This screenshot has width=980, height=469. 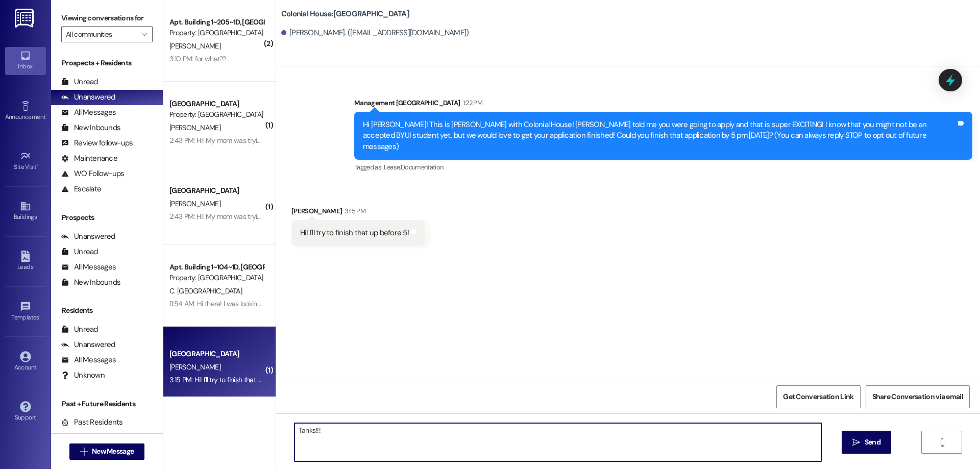 I want to click on a: Site Visit •, so click(x=26, y=161).